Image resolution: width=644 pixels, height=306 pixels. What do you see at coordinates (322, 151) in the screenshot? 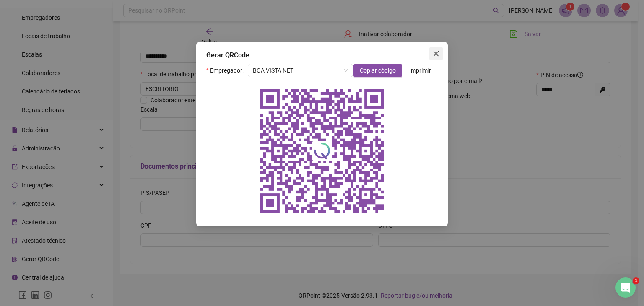
I see `img: qrcode do empregador` at bounding box center [322, 151].